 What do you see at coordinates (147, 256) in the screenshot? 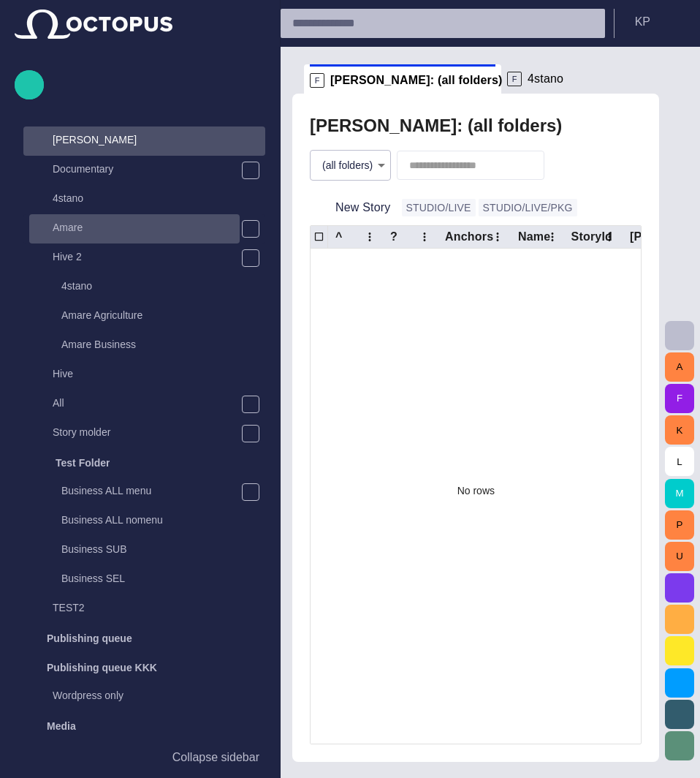
I see `p: Hive 2` at bounding box center [147, 256].